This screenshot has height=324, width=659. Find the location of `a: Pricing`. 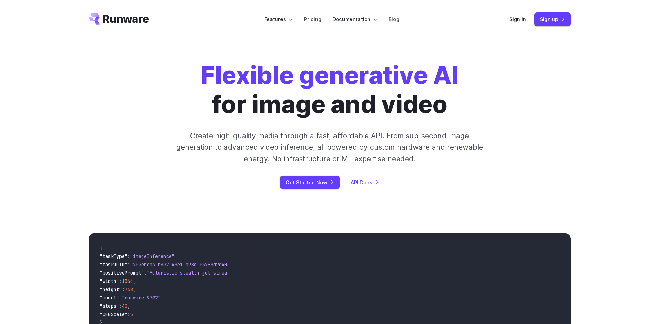

a: Pricing is located at coordinates (313, 19).